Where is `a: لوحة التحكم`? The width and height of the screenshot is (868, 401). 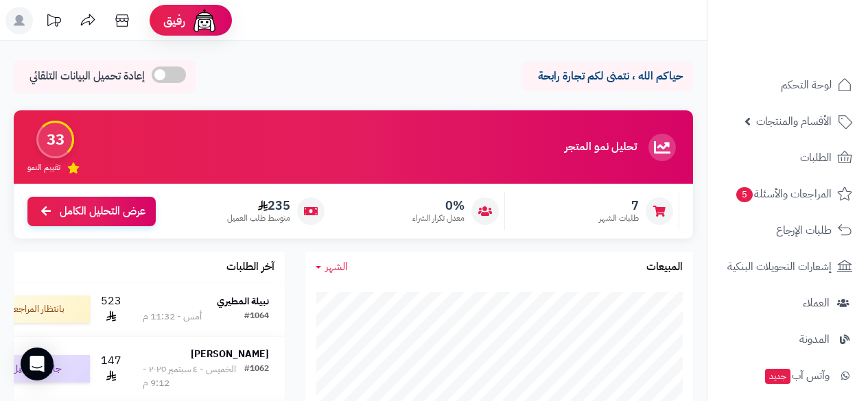 a: لوحة التحكم is located at coordinates (788, 85).